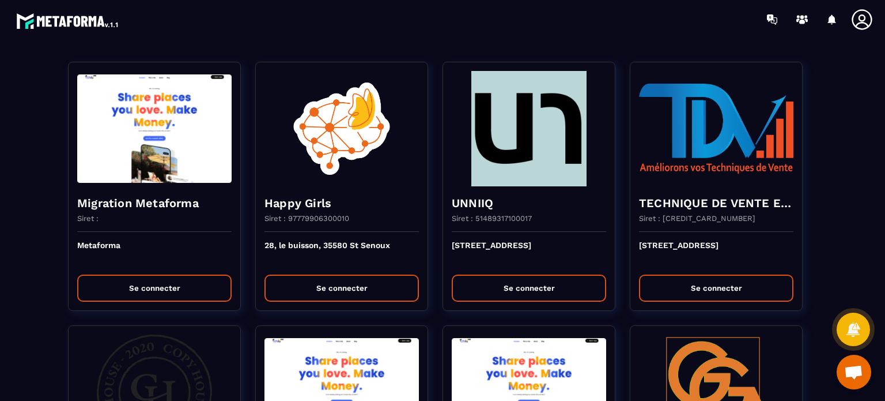 The image size is (885, 401). What do you see at coordinates (342, 253) in the screenshot?
I see `p: 28, le buisson, 35580 St Senoux` at bounding box center [342, 253].